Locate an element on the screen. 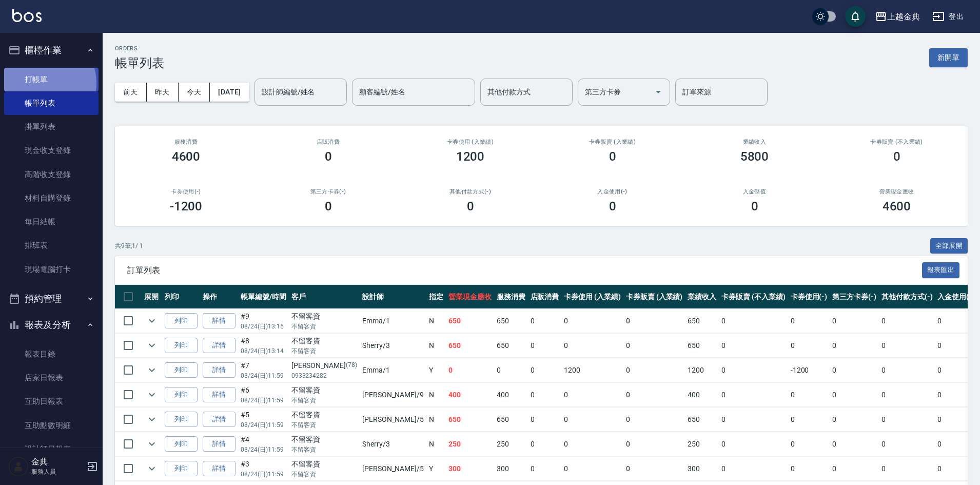  th: 卡券販賣 (不入業績) is located at coordinates (753, 297).